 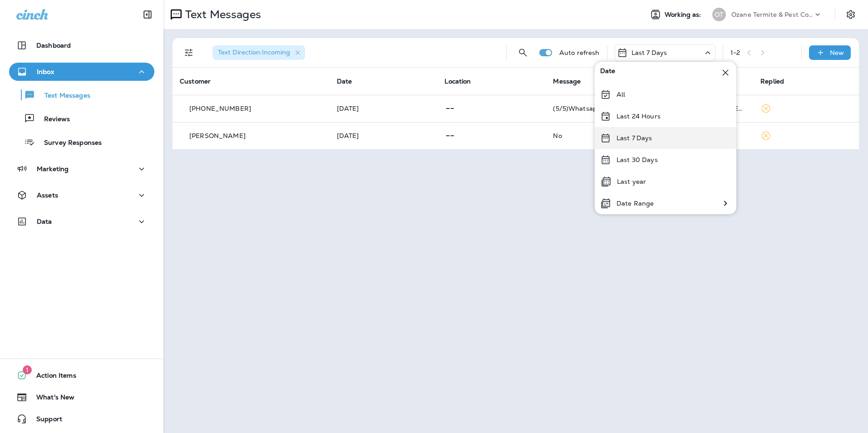 What do you see at coordinates (837, 52) in the screenshot?
I see `p: New` at bounding box center [837, 52].